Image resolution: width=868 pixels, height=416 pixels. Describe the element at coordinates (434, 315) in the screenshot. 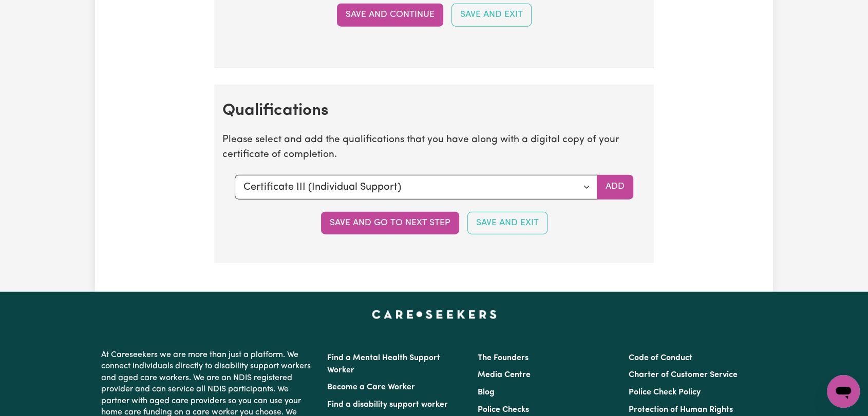

I see `a: Careseekers home page` at that location.